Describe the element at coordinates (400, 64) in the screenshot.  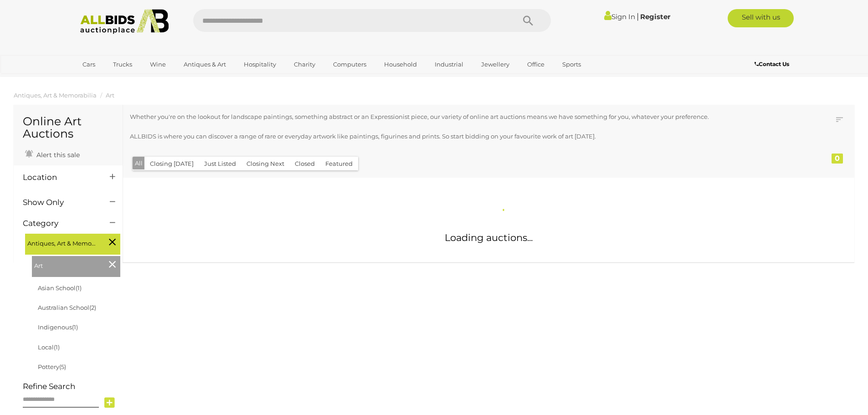
I see `a: Household` at that location.